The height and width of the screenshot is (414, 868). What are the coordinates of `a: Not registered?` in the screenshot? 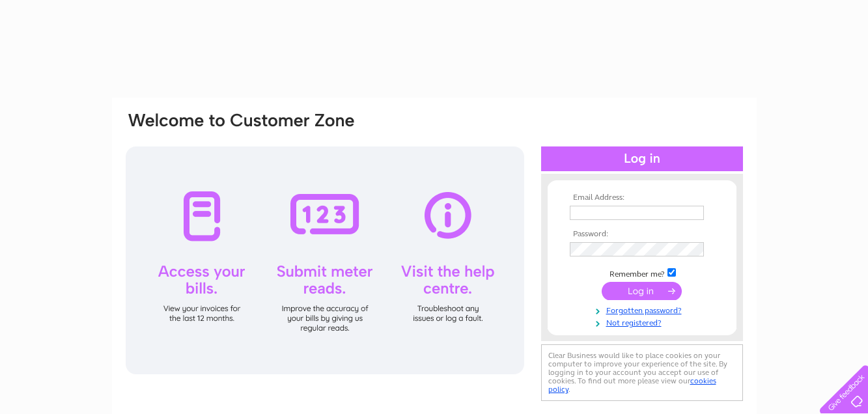 It's located at (643, 322).